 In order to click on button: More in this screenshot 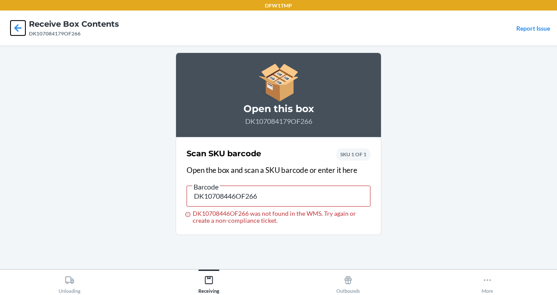, I will do `click(488, 282)`.